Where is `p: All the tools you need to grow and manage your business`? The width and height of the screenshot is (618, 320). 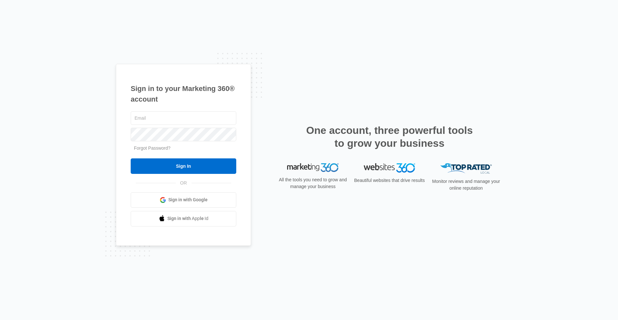 p: All the tools you need to grow and manage your business is located at coordinates (313, 183).